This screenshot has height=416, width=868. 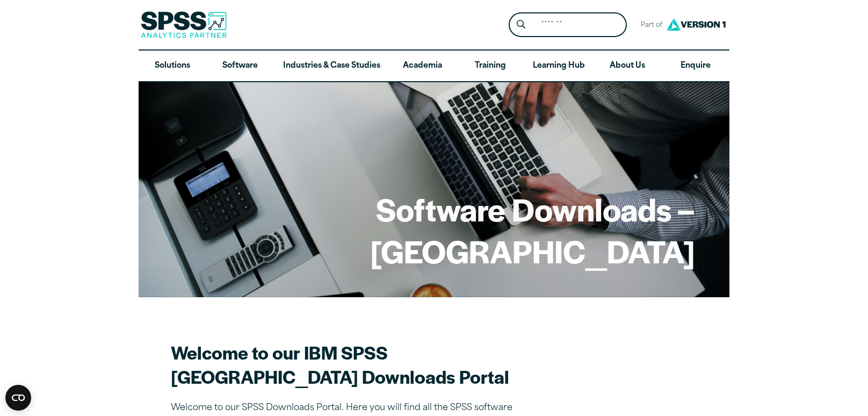 I want to click on img: SPSS Analytics Partner, so click(x=184, y=25).